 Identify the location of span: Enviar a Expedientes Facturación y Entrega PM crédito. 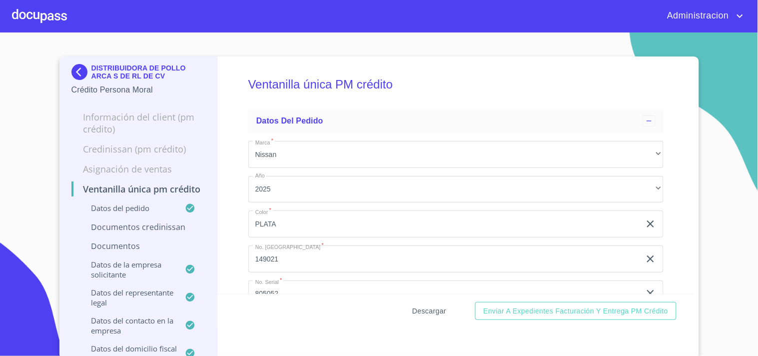
(576, 311).